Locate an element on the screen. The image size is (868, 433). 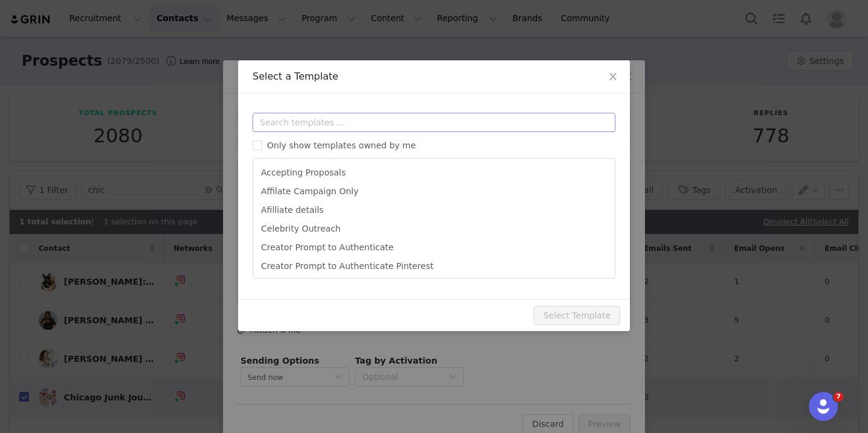
input: Search templates ... is located at coordinates (434, 122).